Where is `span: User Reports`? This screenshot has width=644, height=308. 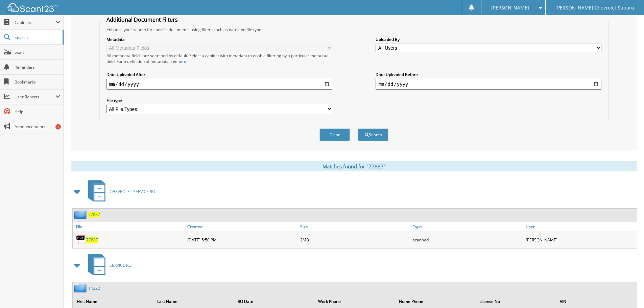 span: User Reports is located at coordinates (35, 97).